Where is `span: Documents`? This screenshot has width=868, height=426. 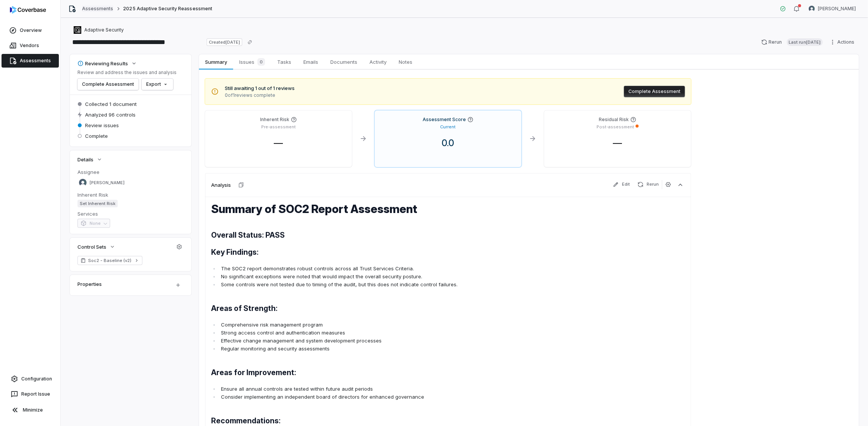 span: Documents is located at coordinates (343, 62).